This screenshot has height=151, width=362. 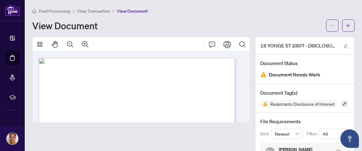 I want to click on img: logo, so click(x=12, y=10).